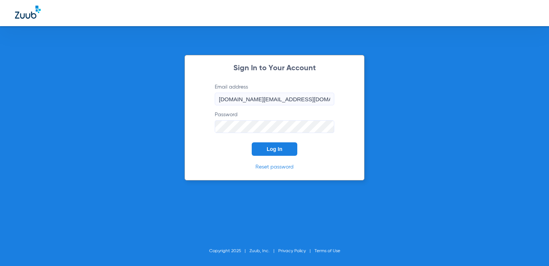 The width and height of the screenshot is (549, 266). I want to click on a: Privacy Policy, so click(292, 251).